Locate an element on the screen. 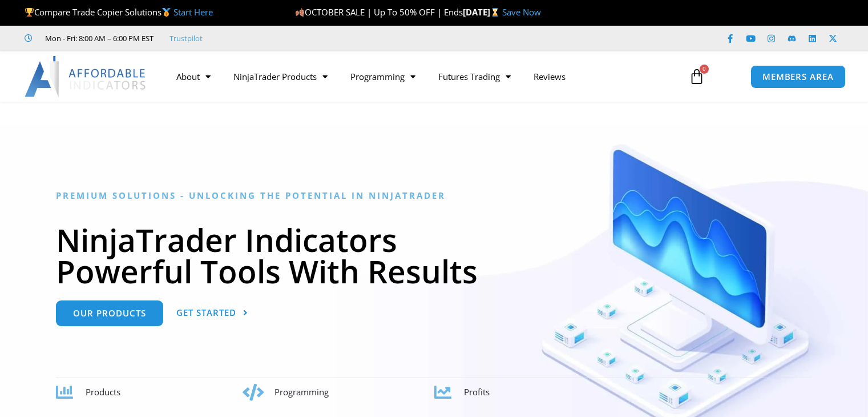 This screenshot has width=868, height=417. h1: NinjaTrader Indicators Powerful Tools With Results is located at coordinates (434, 256).